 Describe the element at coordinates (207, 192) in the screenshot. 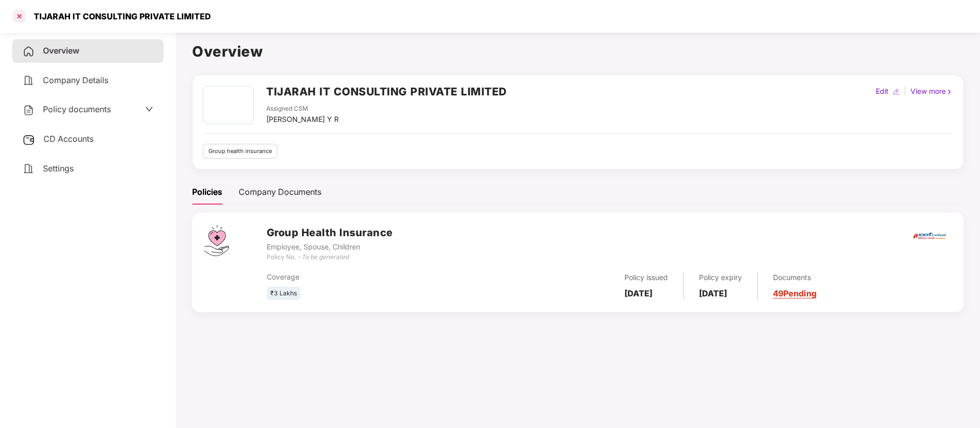

I see `div: Policies` at that location.